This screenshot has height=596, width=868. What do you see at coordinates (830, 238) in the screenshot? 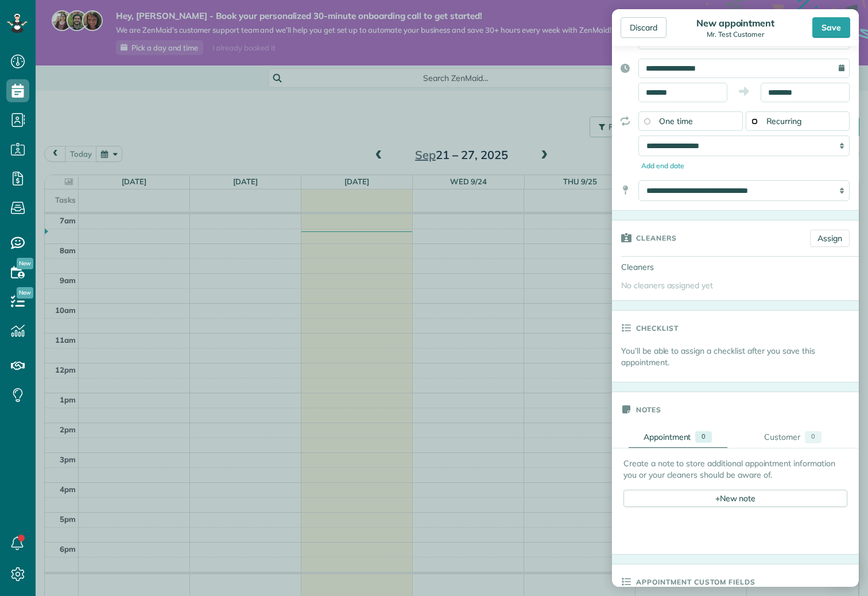
I see `a: Assign` at bounding box center [830, 238].